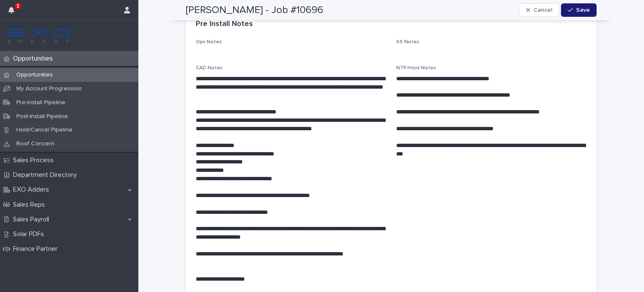 Image resolution: width=644 pixels, height=292 pixels. I want to click on h2: Pre Install Notes, so click(224, 24).